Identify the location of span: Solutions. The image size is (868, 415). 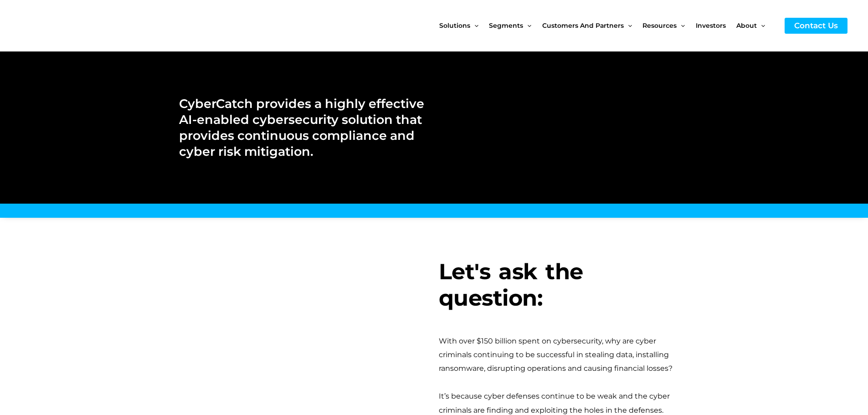
(455, 26).